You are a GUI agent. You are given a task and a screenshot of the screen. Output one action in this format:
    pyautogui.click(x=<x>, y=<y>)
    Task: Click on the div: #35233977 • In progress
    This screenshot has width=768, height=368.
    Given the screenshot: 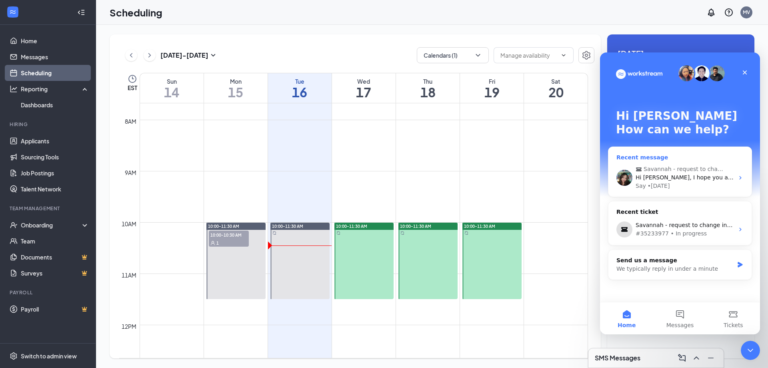 What is the action you would take?
    pyautogui.click(x=85, y=181)
    